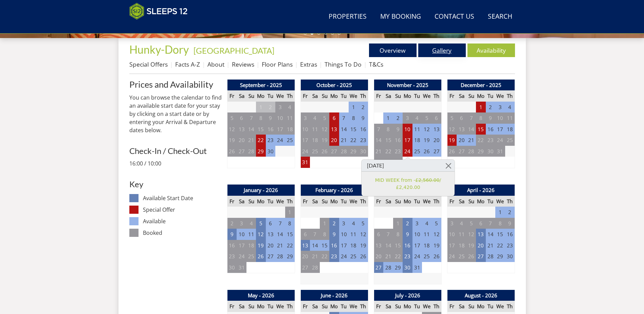  Describe the element at coordinates (251, 140) in the screenshot. I see `td: 21` at that location.